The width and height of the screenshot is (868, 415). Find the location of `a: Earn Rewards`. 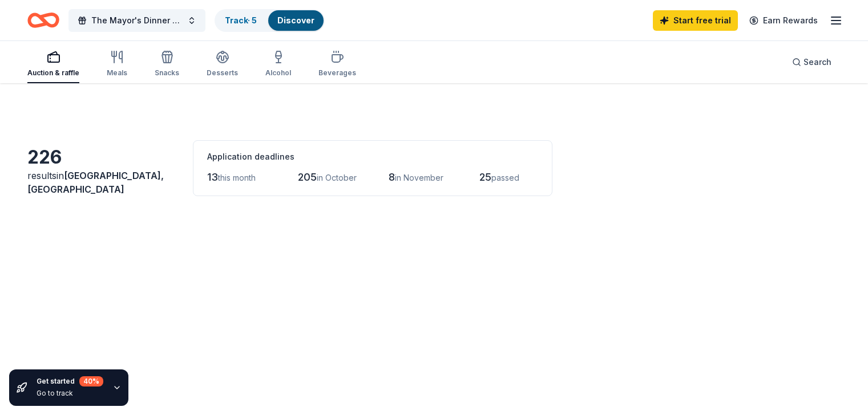

a: Earn Rewards is located at coordinates (783, 21).